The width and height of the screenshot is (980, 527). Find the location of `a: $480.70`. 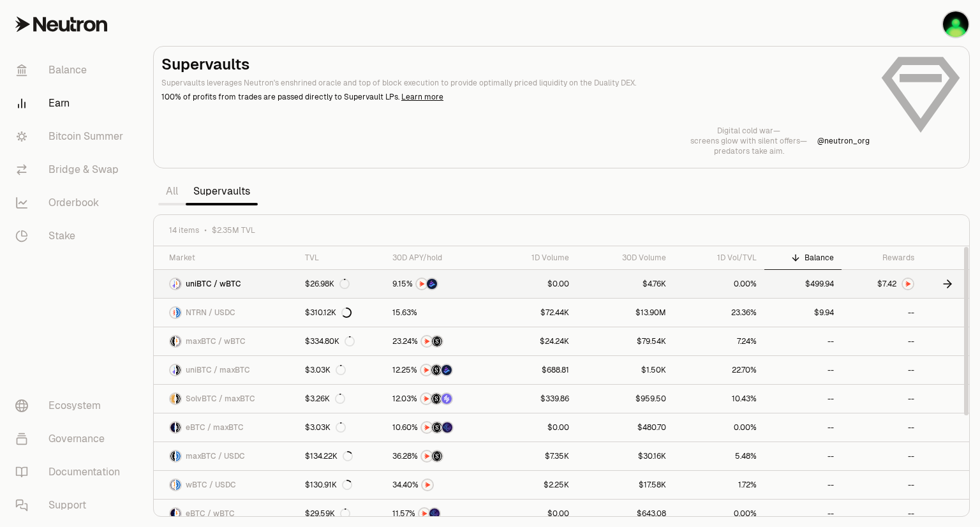

a: $480.70 is located at coordinates (624, 427).